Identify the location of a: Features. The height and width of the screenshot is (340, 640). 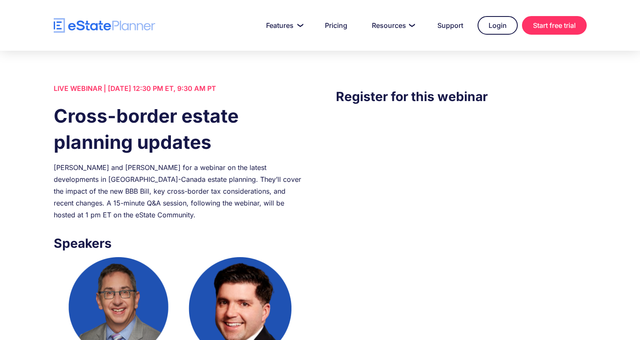
(283, 25).